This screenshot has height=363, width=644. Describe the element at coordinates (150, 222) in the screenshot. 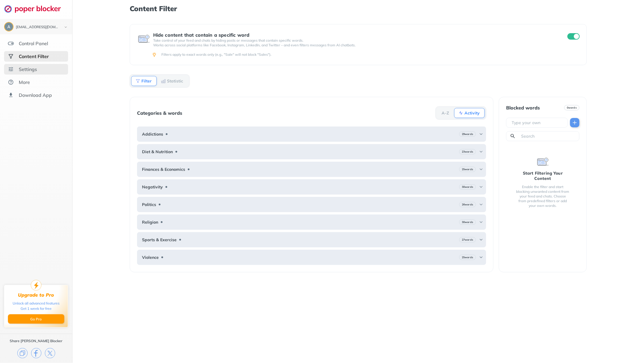

I see `b: Religion` at that location.